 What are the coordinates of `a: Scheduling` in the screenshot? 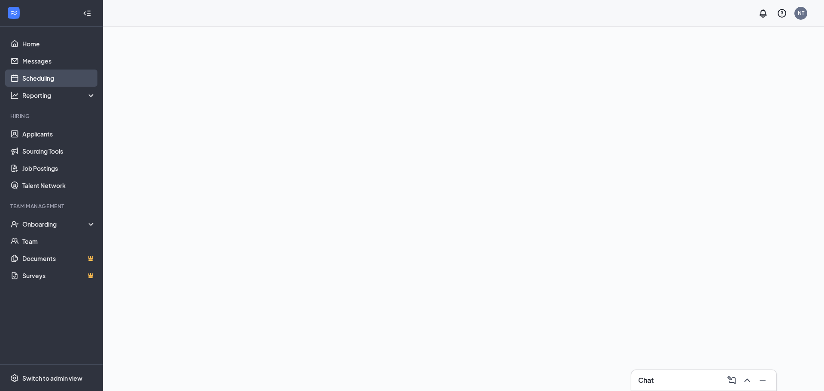 It's located at (59, 78).